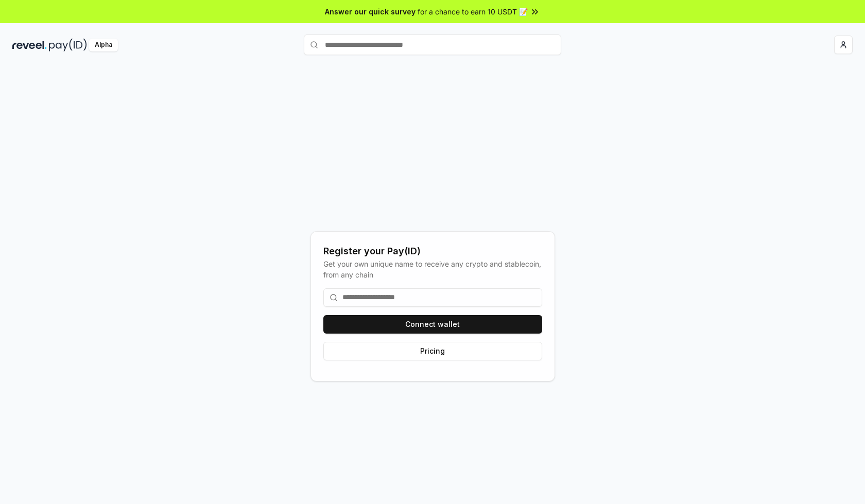  What do you see at coordinates (432, 324) in the screenshot?
I see `button: Connect wallet` at bounding box center [432, 324].